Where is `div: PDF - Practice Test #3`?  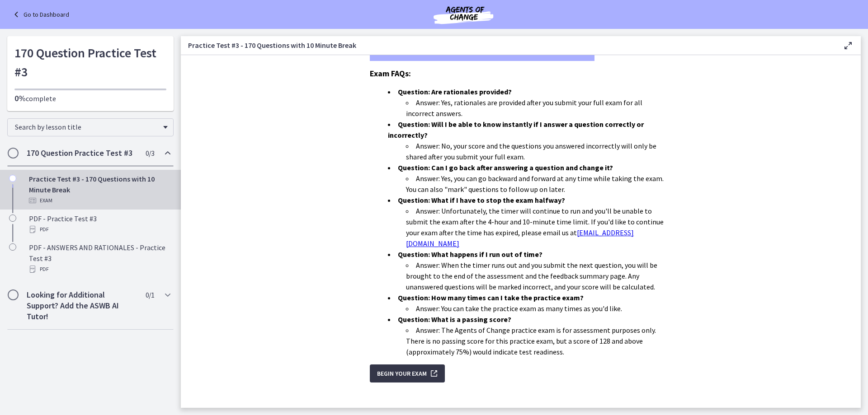 div: PDF - Practice Test #3 is located at coordinates (100, 224).